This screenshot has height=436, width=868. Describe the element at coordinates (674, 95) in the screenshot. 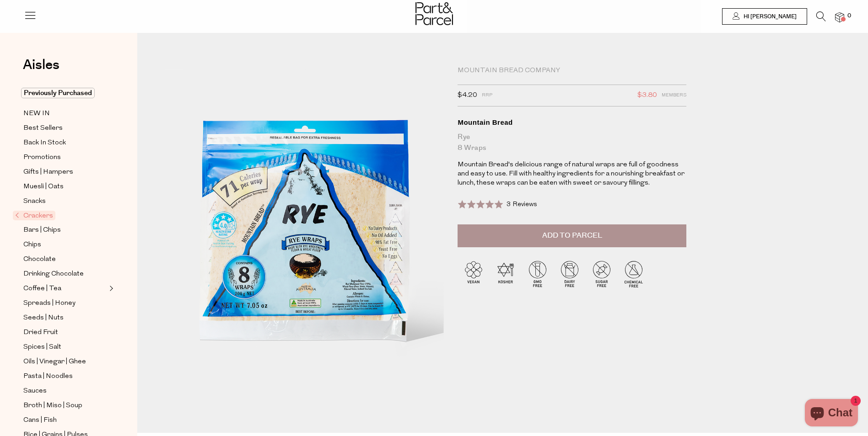

I see `span: Members` at that location.